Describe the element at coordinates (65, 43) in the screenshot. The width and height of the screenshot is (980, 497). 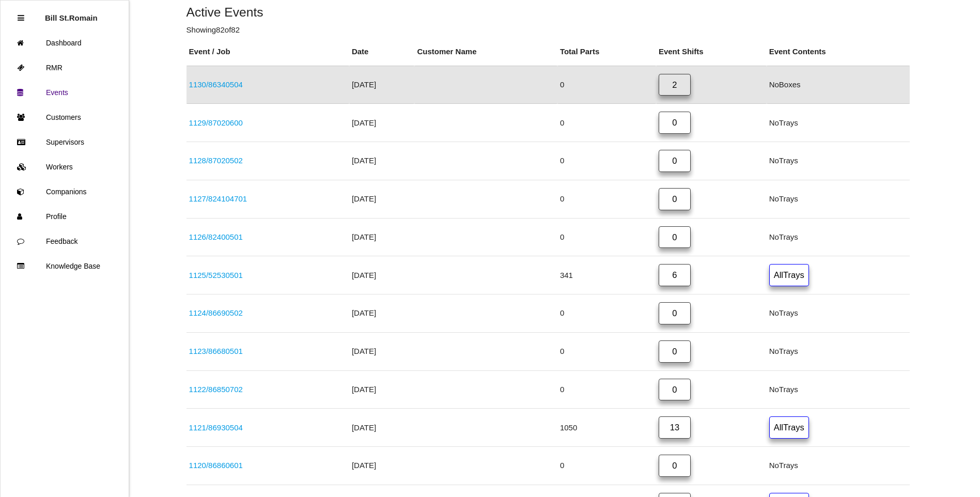
I see `a: Dashboard` at that location.